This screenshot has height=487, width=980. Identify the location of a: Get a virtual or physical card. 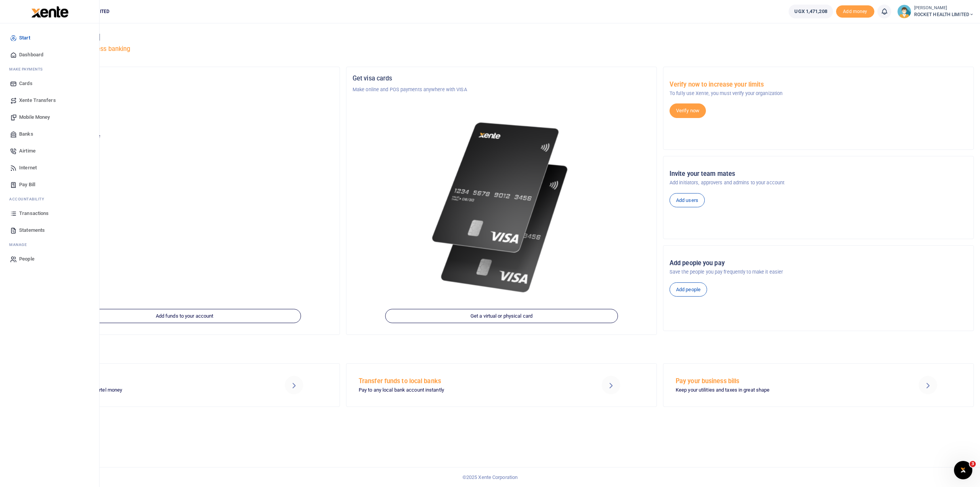
(501, 316).